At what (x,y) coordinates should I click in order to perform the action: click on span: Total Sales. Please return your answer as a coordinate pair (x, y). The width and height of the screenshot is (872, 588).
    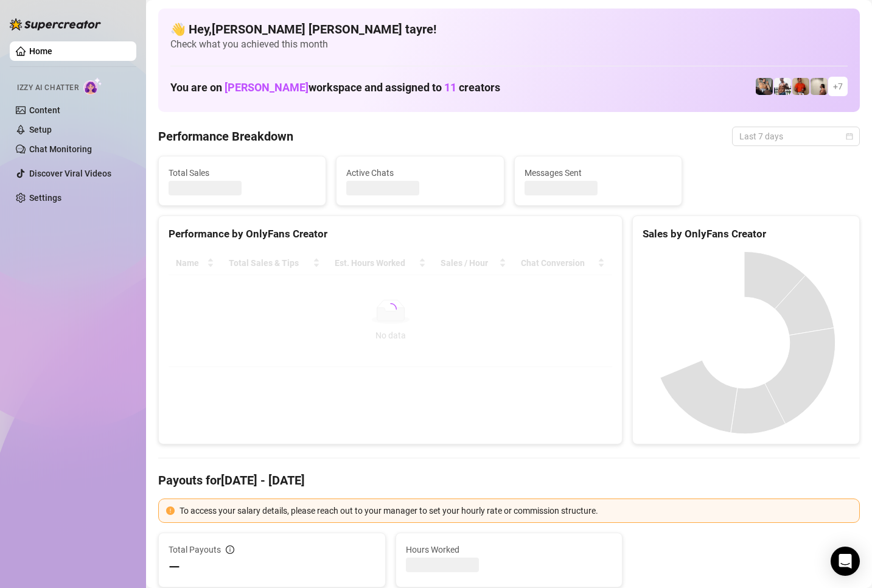
    Looking at the image, I should click on (242, 173).